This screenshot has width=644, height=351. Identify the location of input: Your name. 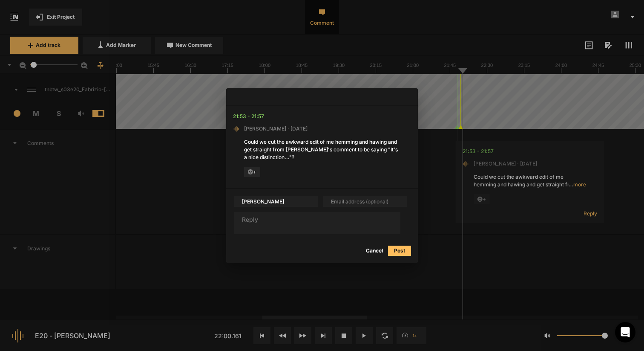
(276, 201).